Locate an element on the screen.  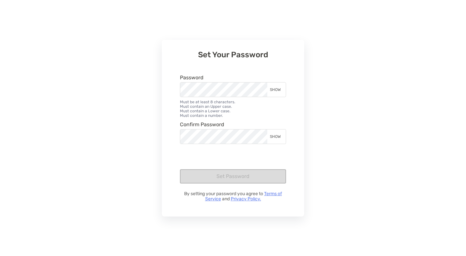
li: Must contain a number. is located at coordinates (233, 115).